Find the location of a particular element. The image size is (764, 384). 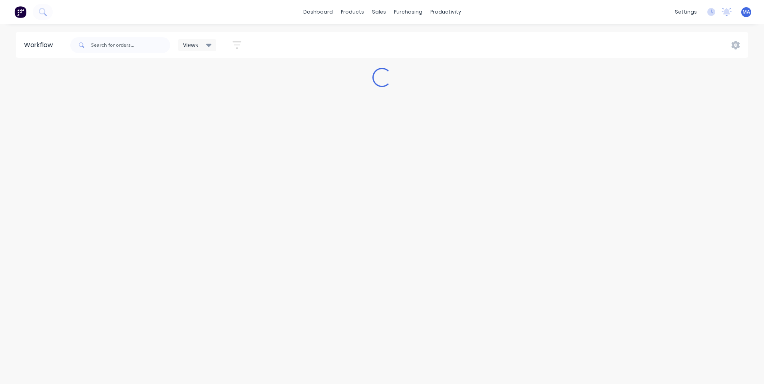

span: Views is located at coordinates (191, 45).